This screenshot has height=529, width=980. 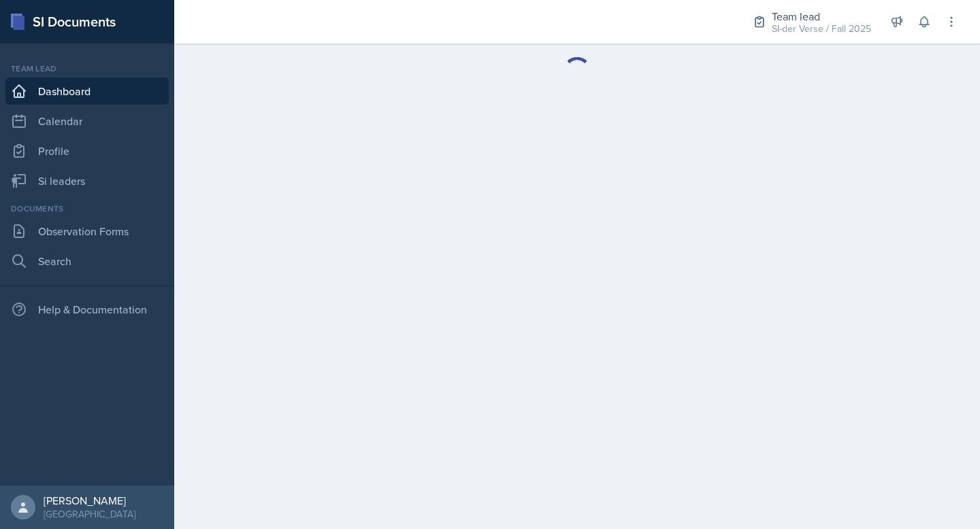 I want to click on a: Profile, so click(x=87, y=151).